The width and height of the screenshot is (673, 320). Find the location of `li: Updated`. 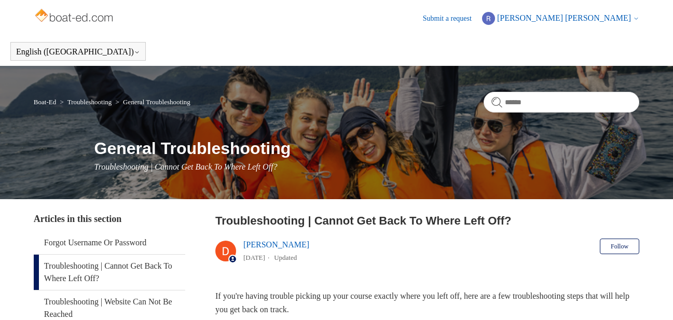

li: Updated is located at coordinates (285, 257).